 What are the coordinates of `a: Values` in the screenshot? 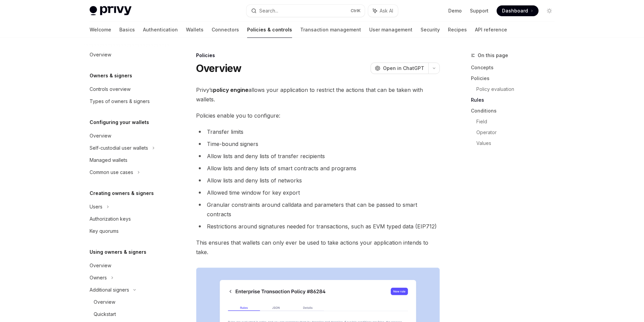 It's located at (518, 144).